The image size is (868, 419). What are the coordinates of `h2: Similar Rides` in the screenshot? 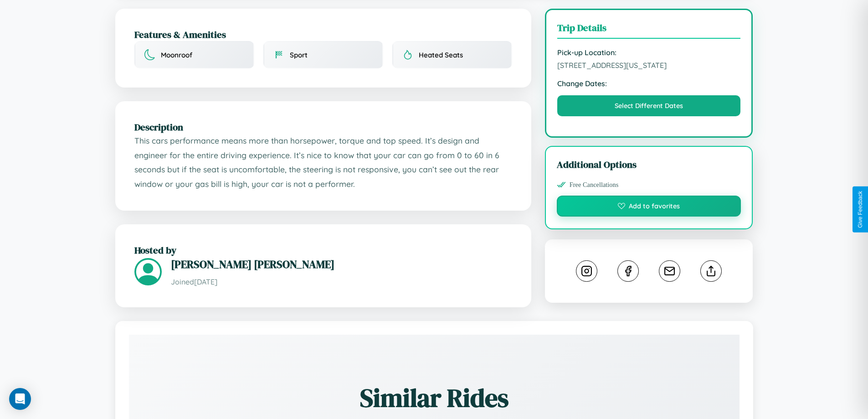 It's located at (434, 398).